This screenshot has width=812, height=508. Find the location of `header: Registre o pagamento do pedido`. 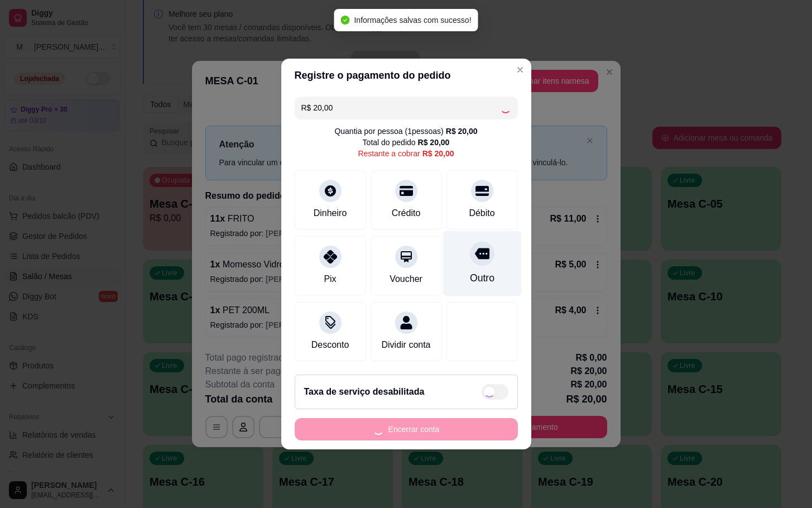

header: Registre o pagamento do pedido is located at coordinates (406, 75).